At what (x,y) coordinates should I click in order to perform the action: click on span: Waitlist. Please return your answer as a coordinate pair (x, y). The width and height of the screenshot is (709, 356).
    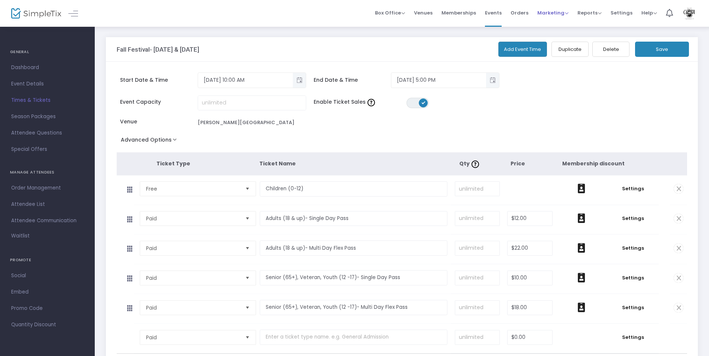
    Looking at the image, I should click on (20, 236).